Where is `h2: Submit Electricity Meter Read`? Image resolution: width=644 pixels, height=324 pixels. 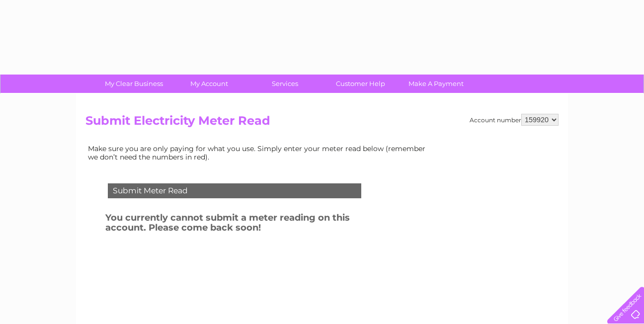 h2: Submit Electricity Meter Read is located at coordinates (322, 123).